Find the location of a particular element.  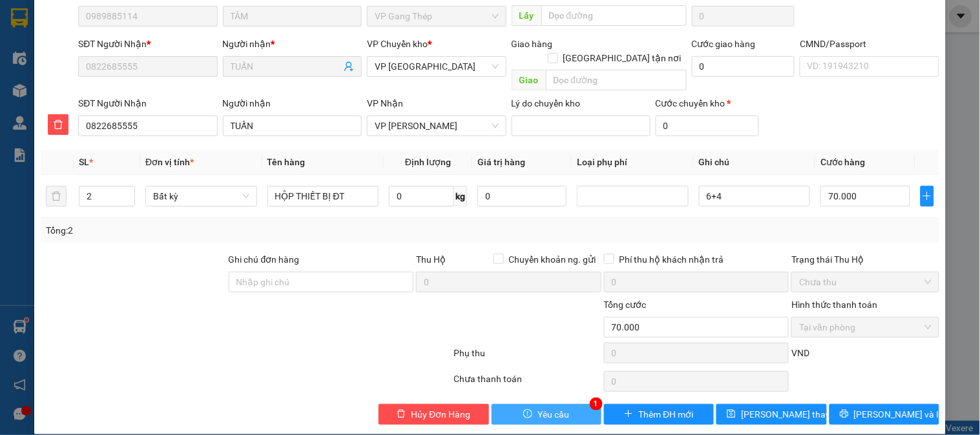

div: 1 is located at coordinates (596, 404).